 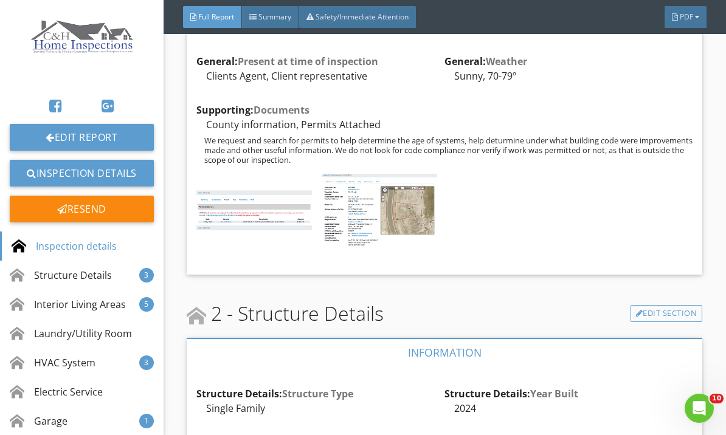 I want to click on span: Year Built, so click(x=554, y=394).